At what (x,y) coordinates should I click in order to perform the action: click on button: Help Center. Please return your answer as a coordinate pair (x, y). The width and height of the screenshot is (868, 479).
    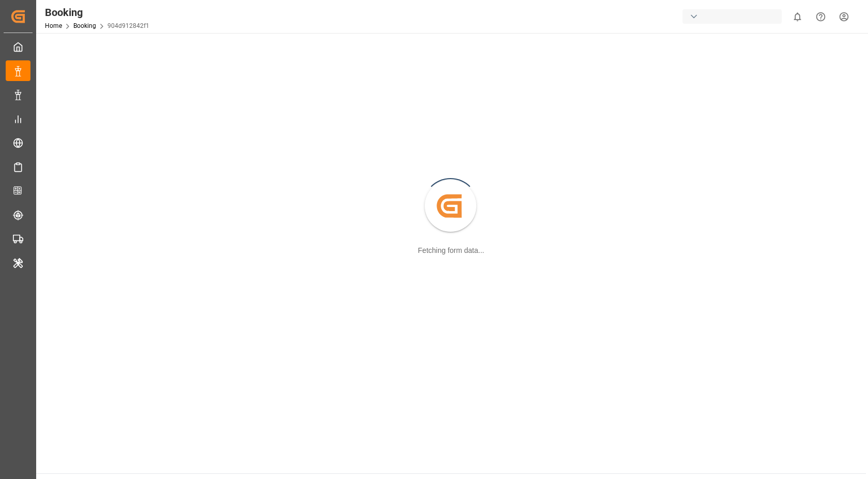
    Looking at the image, I should click on (820, 17).